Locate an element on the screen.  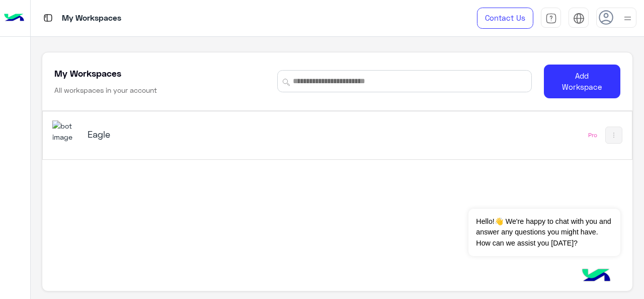
span: Hello!👋 We're happy to chat with you and answer any questions you might have. How can we assist y... is located at coordinates (544, 232).